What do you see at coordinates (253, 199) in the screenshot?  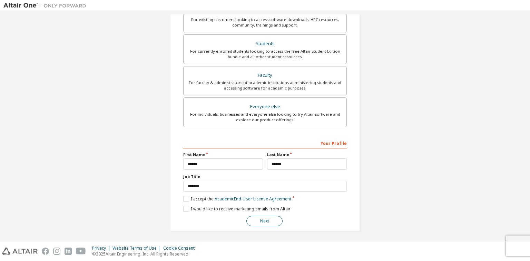 I see `a: Academic End-User License Agreement` at bounding box center [253, 199].